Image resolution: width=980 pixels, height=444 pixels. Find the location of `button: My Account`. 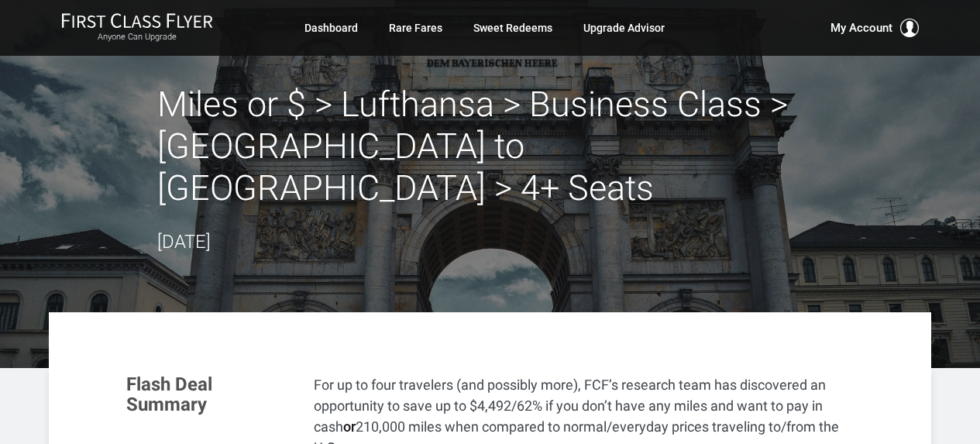

button: My Account is located at coordinates (875, 28).